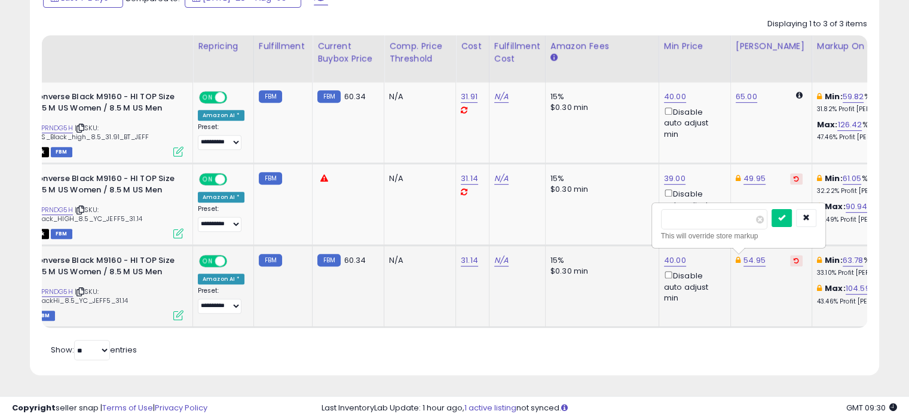 This screenshot has height=420, width=909. I want to click on a: 104.59, so click(858, 289).